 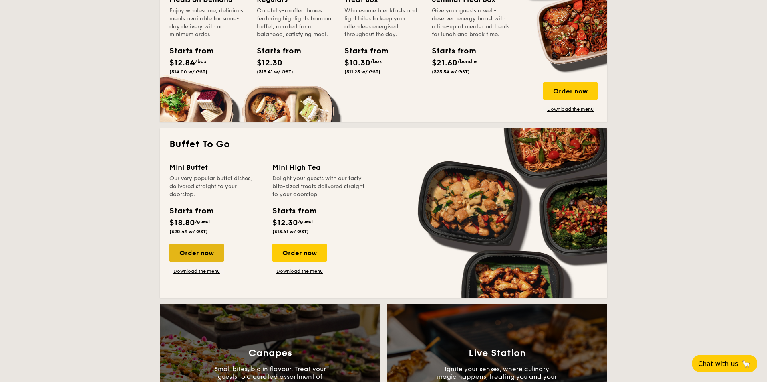 What do you see at coordinates (208, 23) in the screenshot?
I see `div: Enjoy wholesome, delicious meals available for same-day delivery with no minimum order.` at bounding box center [208, 23].